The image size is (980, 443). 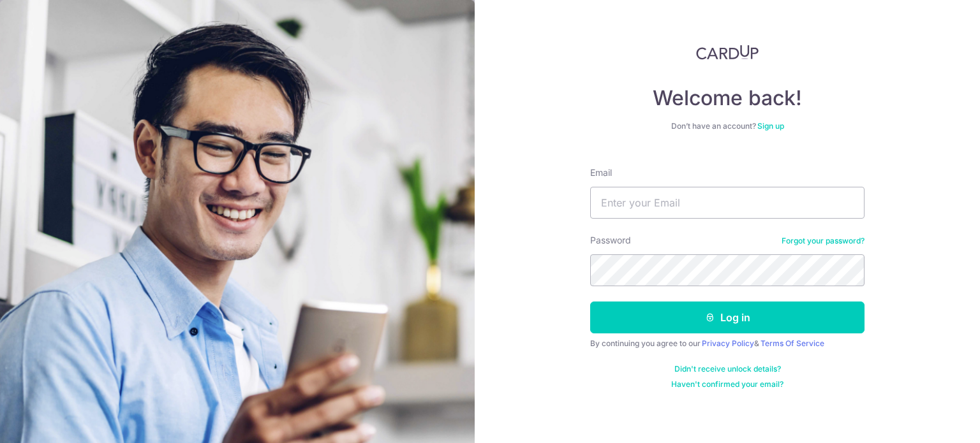 What do you see at coordinates (727, 318) in the screenshot?
I see `button: Log in` at bounding box center [727, 318].